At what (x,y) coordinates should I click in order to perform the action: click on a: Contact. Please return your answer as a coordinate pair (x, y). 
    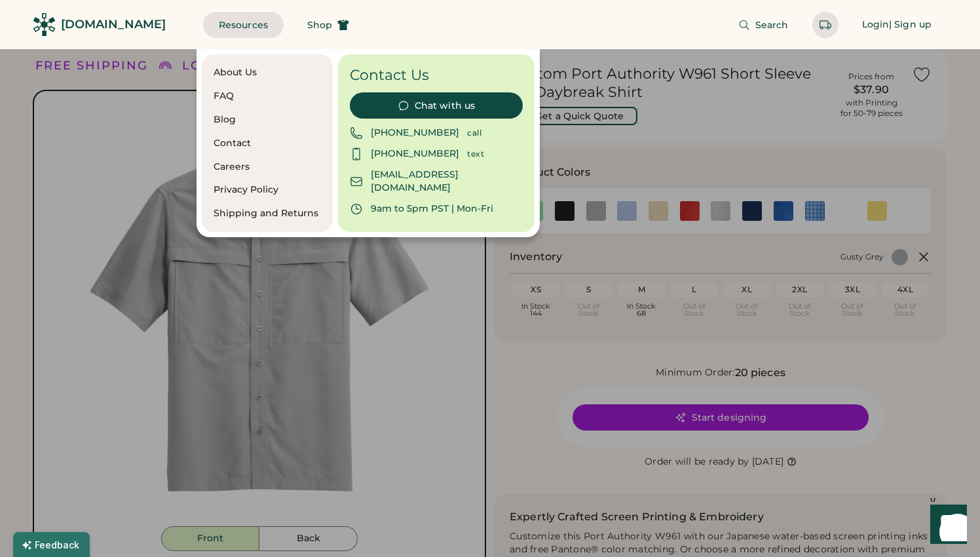
    Looking at the image, I should click on (268, 144).